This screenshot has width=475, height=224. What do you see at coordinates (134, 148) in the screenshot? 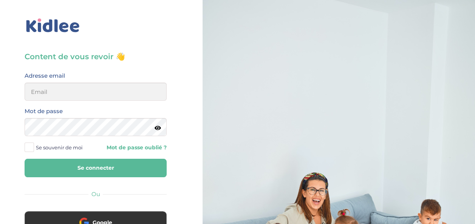
I see `a: Mot de passe oublié ?` at bounding box center [134, 148].